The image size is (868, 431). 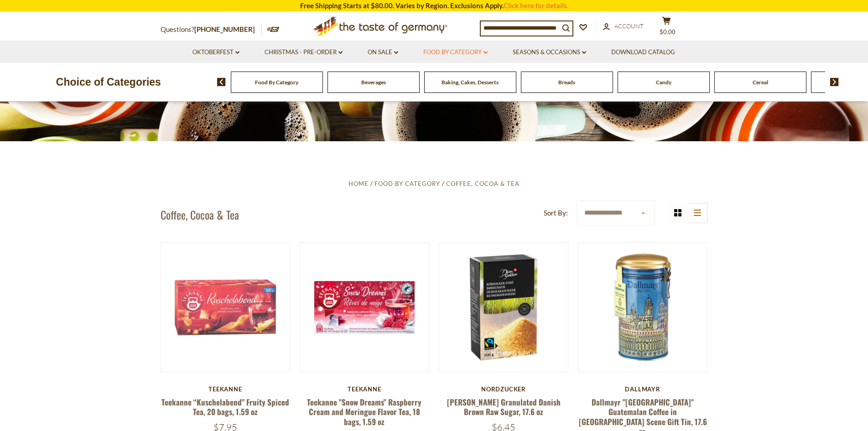 What do you see at coordinates (225, 307) in the screenshot?
I see `img: Teekanne “Kuschelabend" Fruity Spiced Tea, 20 bags, 1.59 oz` at bounding box center [225, 307].